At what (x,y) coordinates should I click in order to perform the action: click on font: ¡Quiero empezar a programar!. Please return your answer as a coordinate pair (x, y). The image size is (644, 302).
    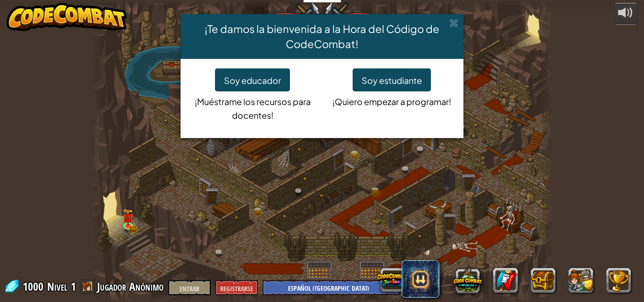
    Looking at the image, I should click on (392, 101).